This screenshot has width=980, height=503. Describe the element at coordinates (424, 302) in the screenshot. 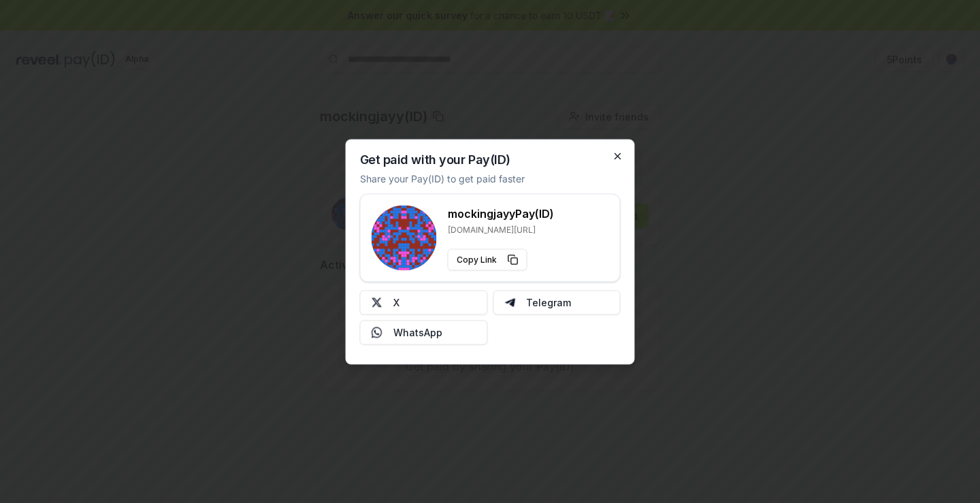

I see `button: X` at that location.